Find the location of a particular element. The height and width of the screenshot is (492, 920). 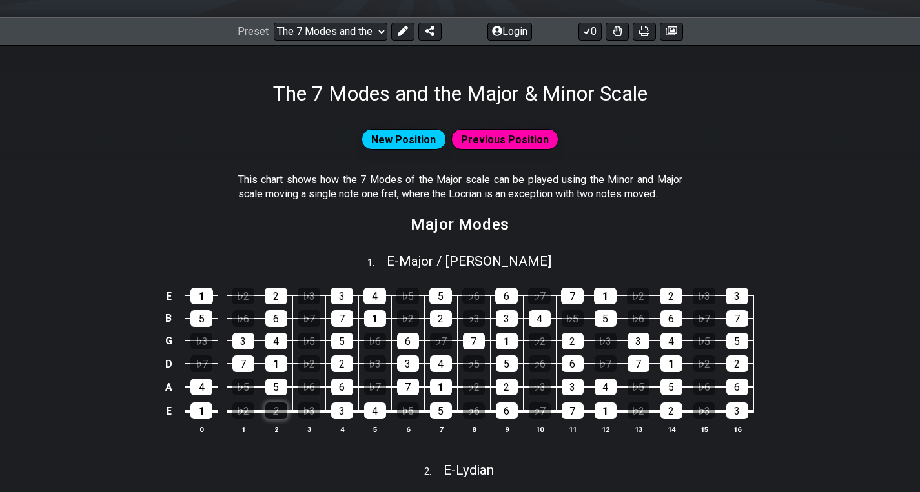

span: New Position is located at coordinates (403, 139).